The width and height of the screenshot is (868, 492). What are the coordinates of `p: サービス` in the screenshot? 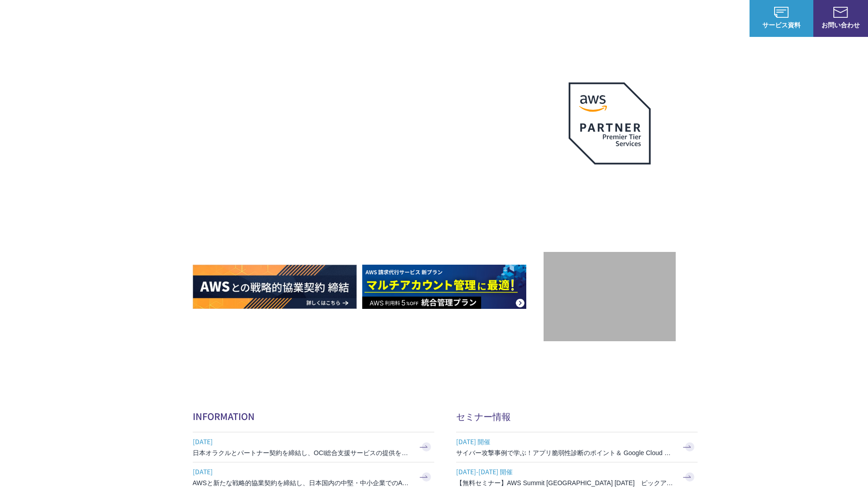 It's located at (492, 18).